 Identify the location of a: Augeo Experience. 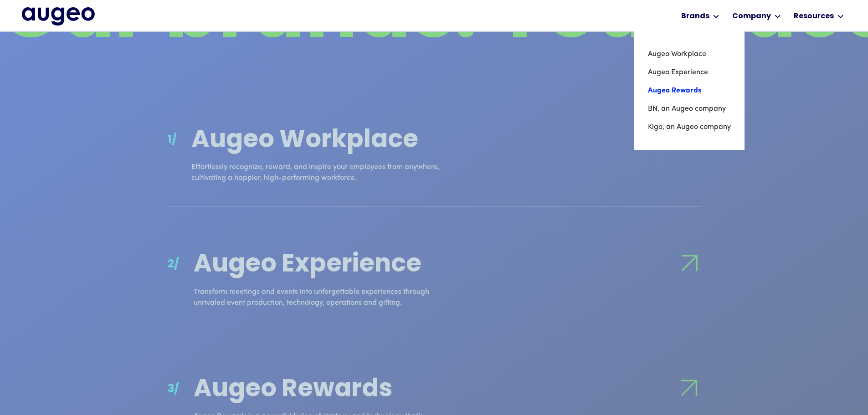
(689, 72).